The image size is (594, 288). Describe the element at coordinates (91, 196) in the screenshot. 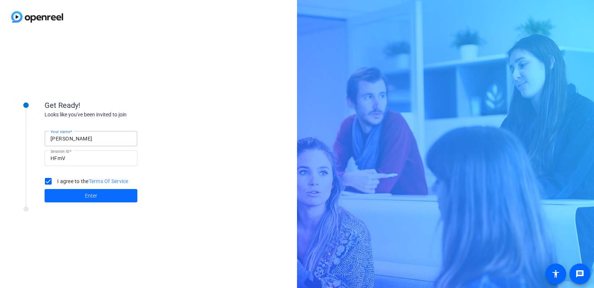

I see `span: Enter` at that location.